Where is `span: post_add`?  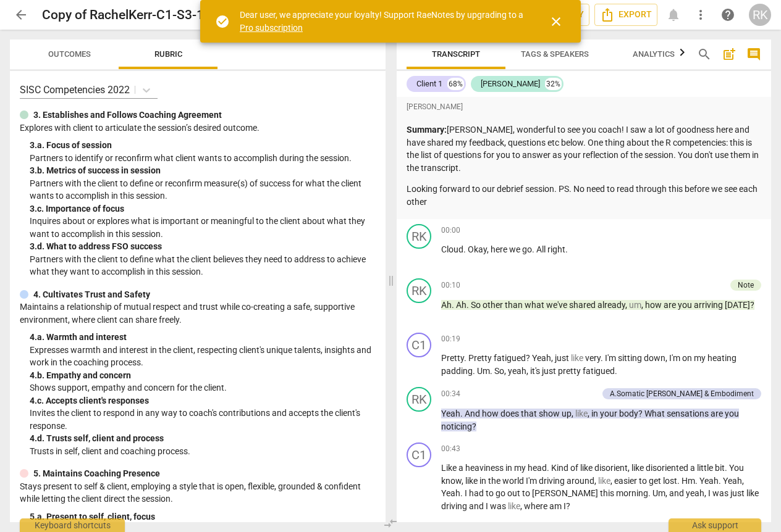 span: post_add is located at coordinates (729, 55).